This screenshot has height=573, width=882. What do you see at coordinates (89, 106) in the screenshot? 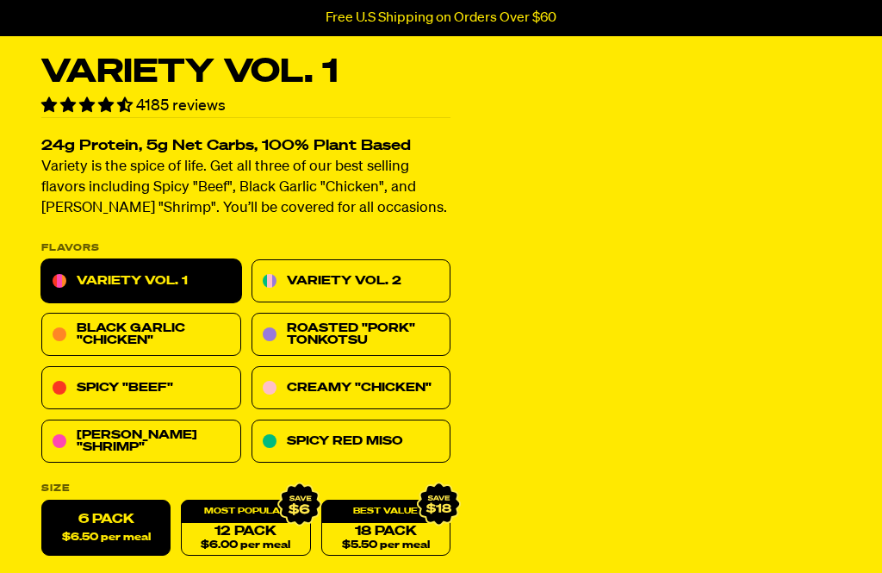
I see `span: 4.55 stars` at bounding box center [89, 106].